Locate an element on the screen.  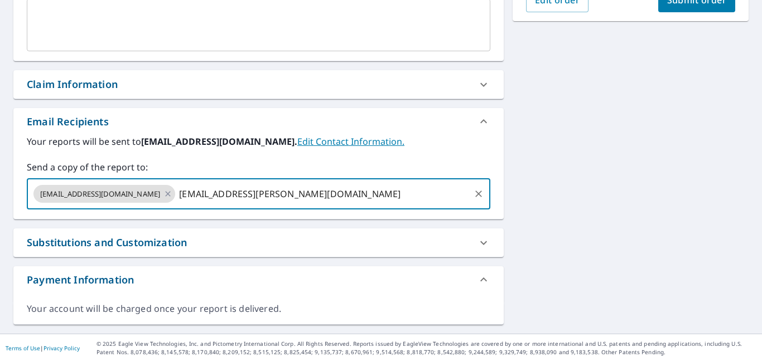
label: Your reports will be sent to is located at coordinates (258, 142).